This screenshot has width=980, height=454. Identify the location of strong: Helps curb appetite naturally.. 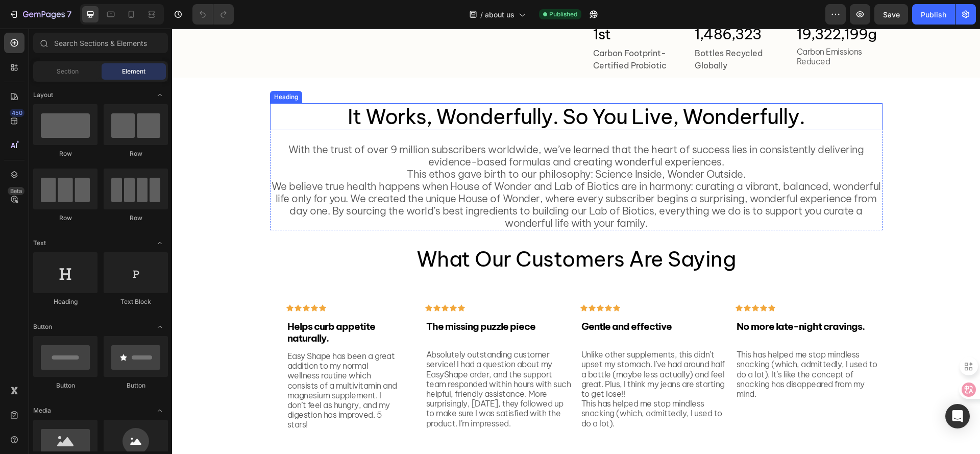
(159, 303).